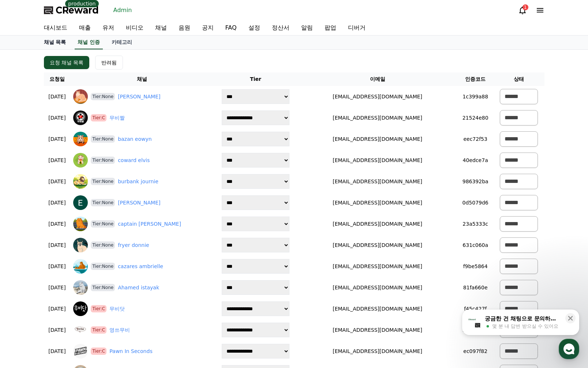 The image size is (588, 368). I want to click on td: 0d5079d6, so click(475, 202).